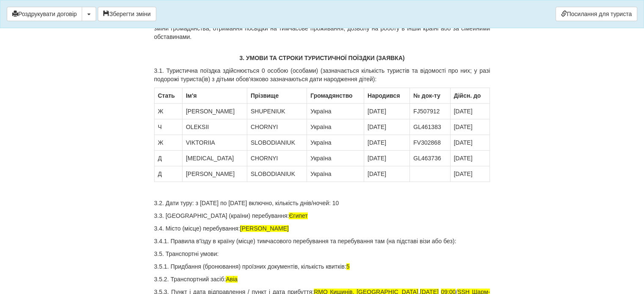  I want to click on span: 5, so click(348, 266).